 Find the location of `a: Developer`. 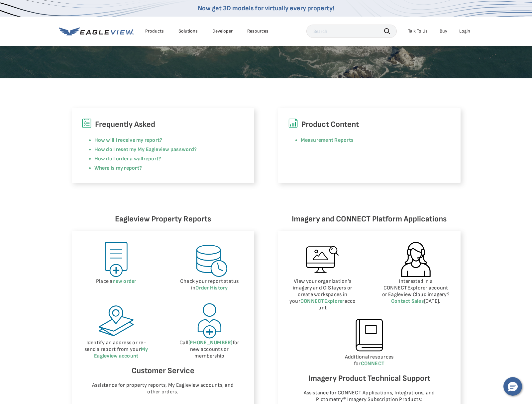

a: Developer is located at coordinates (223, 31).